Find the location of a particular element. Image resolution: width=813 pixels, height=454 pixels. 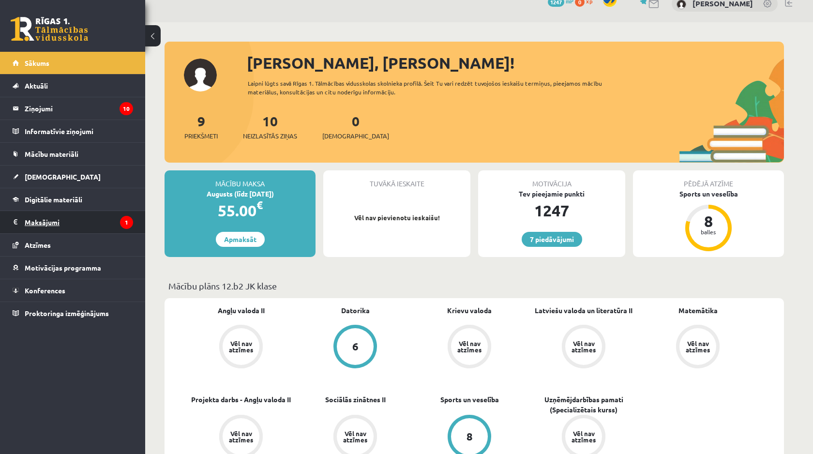

a: Uzņēmējdarbības pamati (Specializētais kurss) is located at coordinates (584, 405).